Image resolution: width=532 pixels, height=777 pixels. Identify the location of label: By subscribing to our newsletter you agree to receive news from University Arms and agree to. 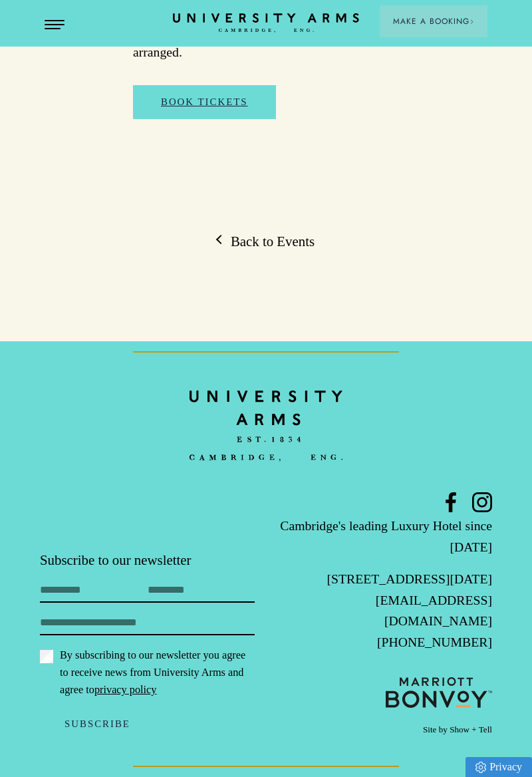
(147, 673).